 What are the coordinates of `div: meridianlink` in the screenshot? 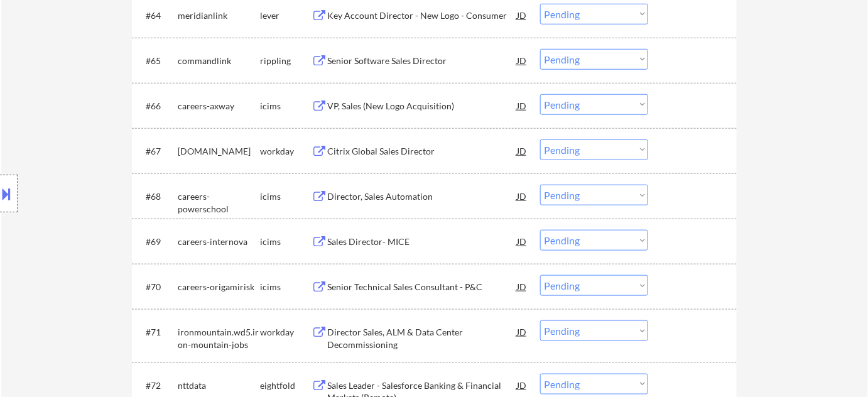 It's located at (218, 15).